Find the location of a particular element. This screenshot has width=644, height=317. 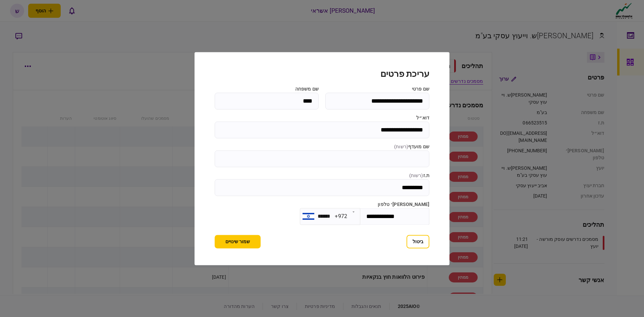

h1: עריכת פרטים is located at coordinates (322, 74).